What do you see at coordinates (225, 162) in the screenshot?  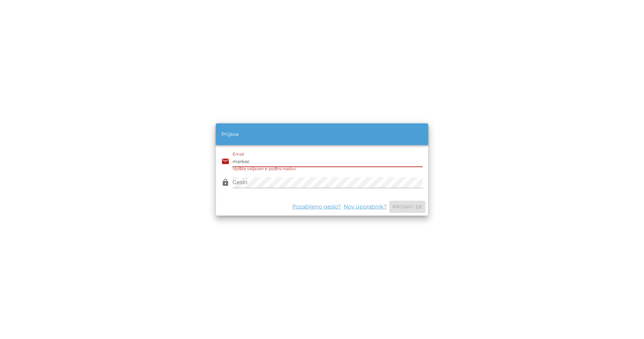 I see `i: email` at bounding box center [225, 162].